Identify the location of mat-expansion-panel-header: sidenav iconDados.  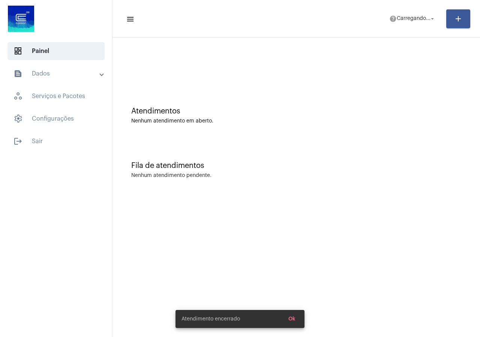
(58, 74).